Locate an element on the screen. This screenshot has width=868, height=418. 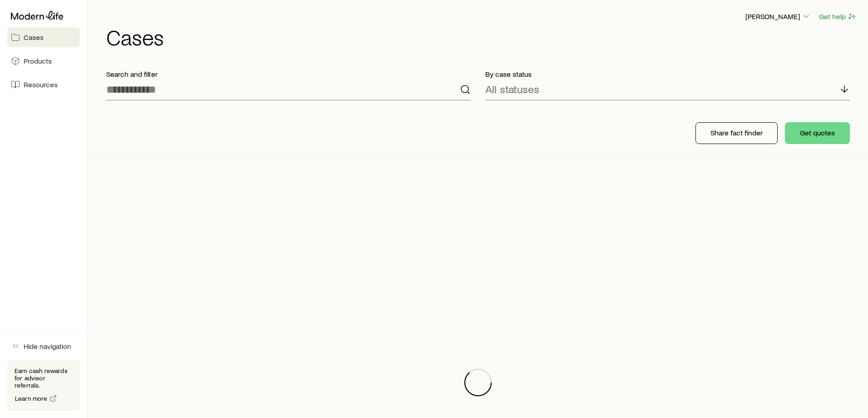
button: Get quotes is located at coordinates (817, 133).